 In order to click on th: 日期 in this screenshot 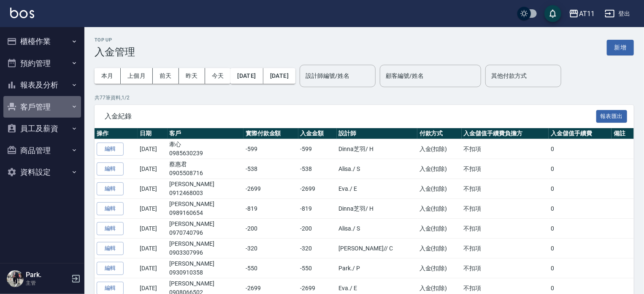, I will do `click(152, 133)`.